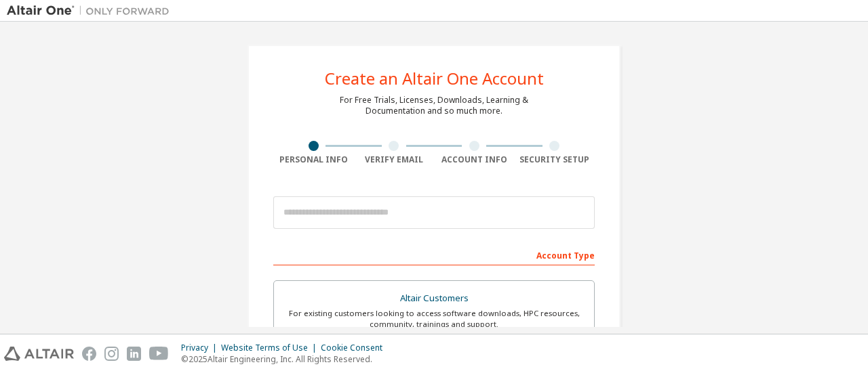 This screenshot has width=868, height=373. I want to click on img: linkedin.svg, so click(134, 353).